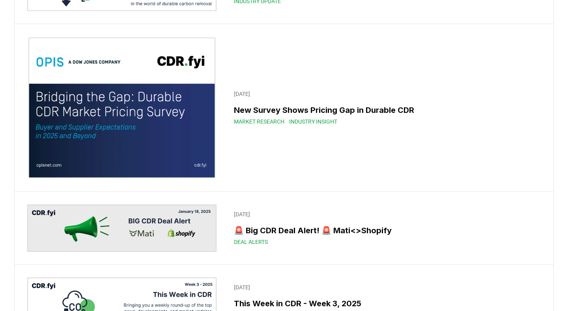 The image size is (568, 311). What do you see at coordinates (122, 108) in the screenshot?
I see `img: New Survey Shows Pricing Gap in Durable CDR blog post image` at bounding box center [122, 108].